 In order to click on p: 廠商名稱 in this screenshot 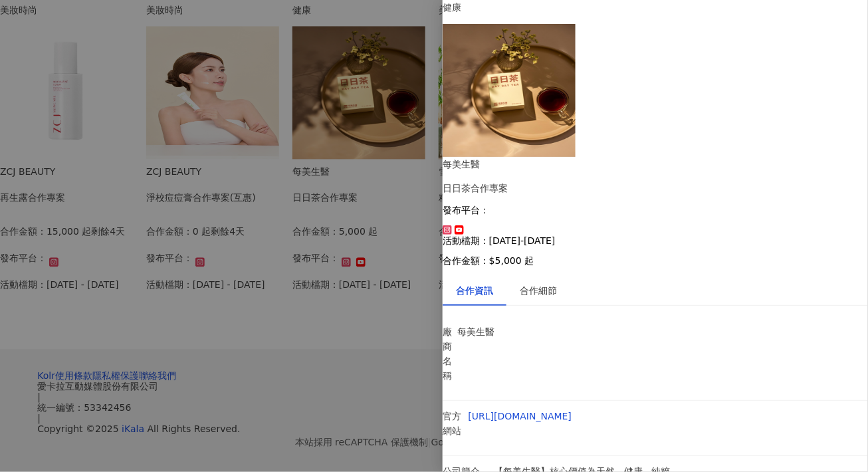, I will do `click(446, 354)`.